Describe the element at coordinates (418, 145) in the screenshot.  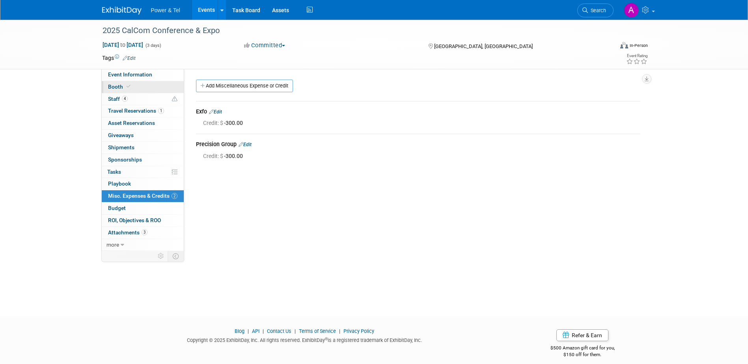
I see `div: Precision Group` at that location.